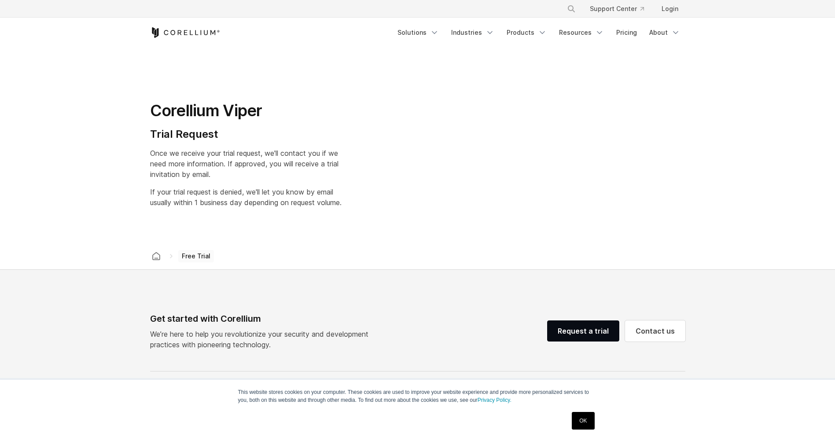 This screenshot has height=441, width=835. I want to click on a: Corellium Home, so click(185, 33).